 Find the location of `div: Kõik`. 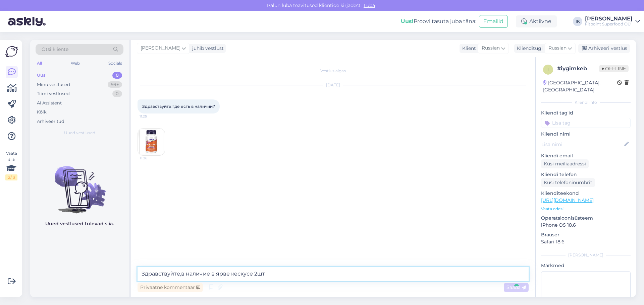

div: Kõik is located at coordinates (42, 112).